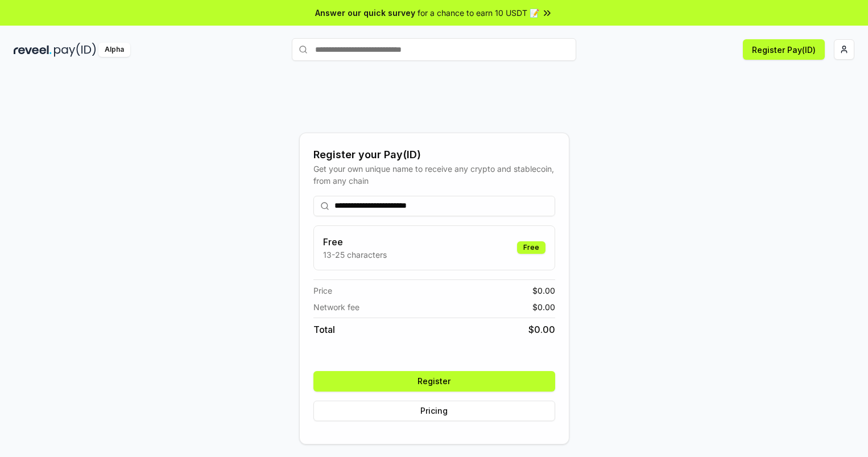 The image size is (868, 457). I want to click on span: for a chance to earn 10 USDT 📝, so click(478, 13).